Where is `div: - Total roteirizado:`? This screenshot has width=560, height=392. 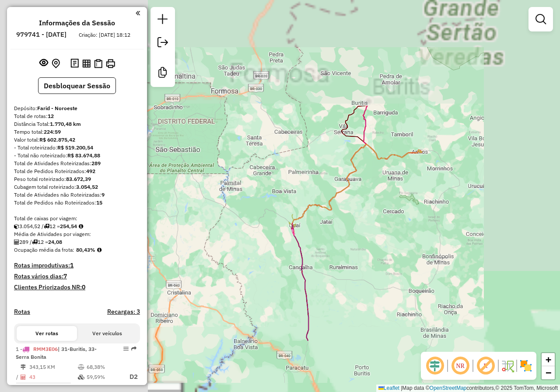
div: - Total roteirizado: is located at coordinates (77, 148).